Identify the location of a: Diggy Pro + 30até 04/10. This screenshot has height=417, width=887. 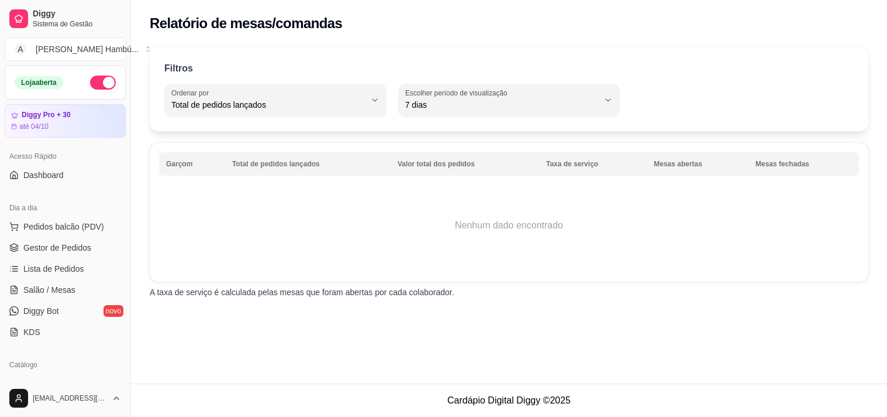
(65, 121).